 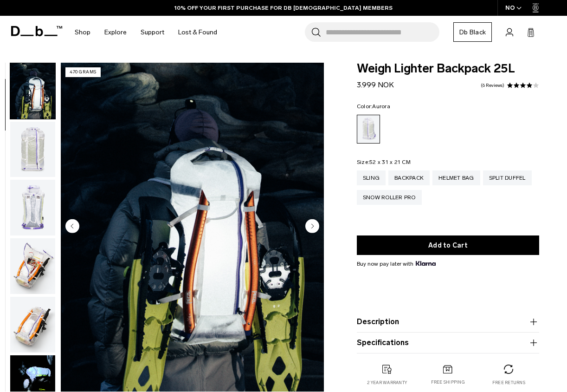 I want to click on a: 6 reviews, so click(x=493, y=86).